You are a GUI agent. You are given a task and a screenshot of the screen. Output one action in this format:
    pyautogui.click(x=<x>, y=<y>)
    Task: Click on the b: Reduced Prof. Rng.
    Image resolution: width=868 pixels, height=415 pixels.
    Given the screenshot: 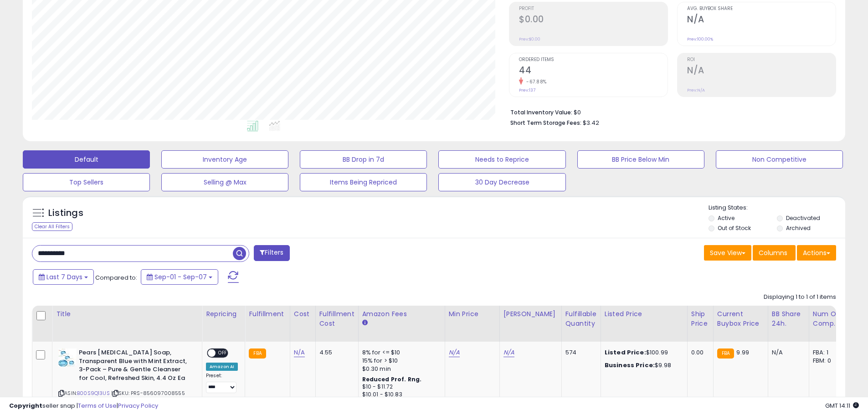 What is the action you would take?
    pyautogui.click(x=392, y=379)
    